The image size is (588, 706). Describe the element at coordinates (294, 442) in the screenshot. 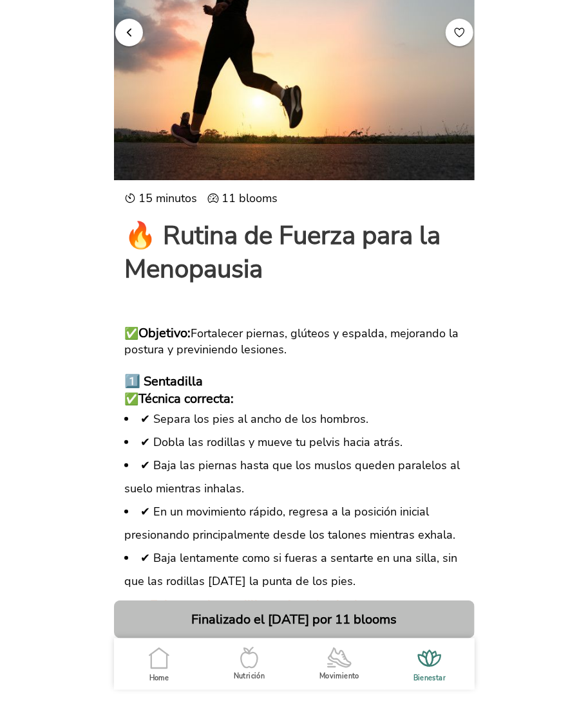

I see `li: ✔ Dobla las rodillas y mueve tu pelvis hacia atrás.` at that location.